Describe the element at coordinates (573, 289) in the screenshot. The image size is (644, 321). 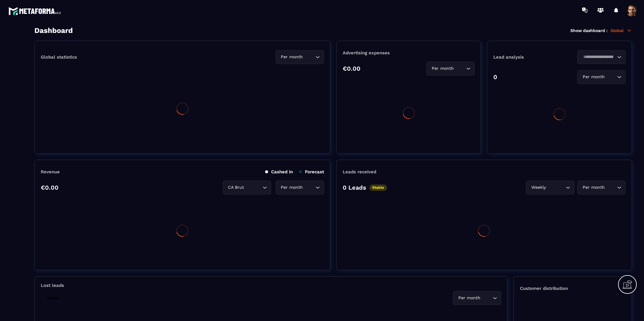
I see `p: Customer distribution` at that location.